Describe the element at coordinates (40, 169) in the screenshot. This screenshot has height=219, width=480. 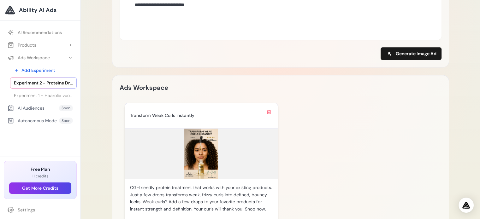
I see `h3: Free Plan` at that location.